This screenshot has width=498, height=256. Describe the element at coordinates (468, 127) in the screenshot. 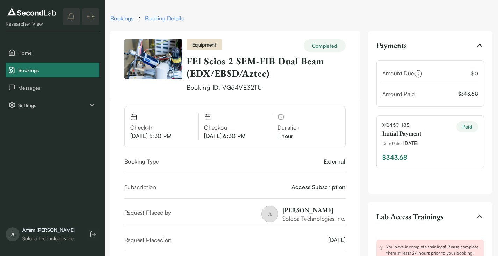

I see `div: Paid` at that location.